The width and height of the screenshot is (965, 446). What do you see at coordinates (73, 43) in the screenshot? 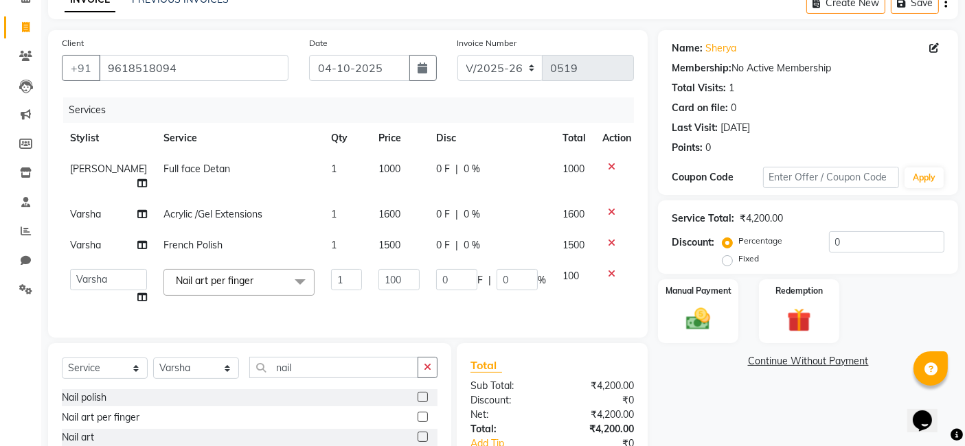
I see `label: Client` at bounding box center [73, 43].